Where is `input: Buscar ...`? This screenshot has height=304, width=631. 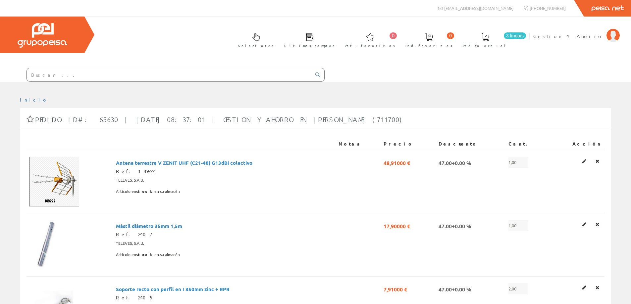
input: Buscar ... is located at coordinates (169, 75).